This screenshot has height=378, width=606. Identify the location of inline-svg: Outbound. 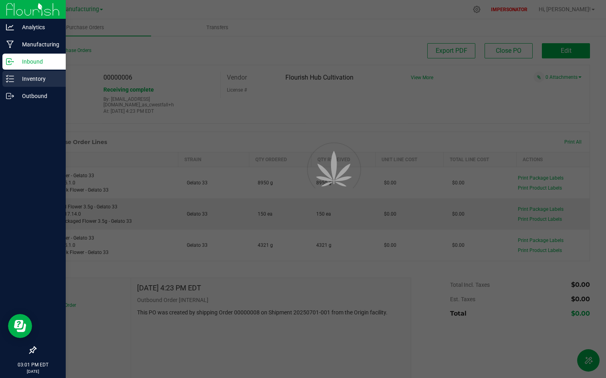
(10, 96).